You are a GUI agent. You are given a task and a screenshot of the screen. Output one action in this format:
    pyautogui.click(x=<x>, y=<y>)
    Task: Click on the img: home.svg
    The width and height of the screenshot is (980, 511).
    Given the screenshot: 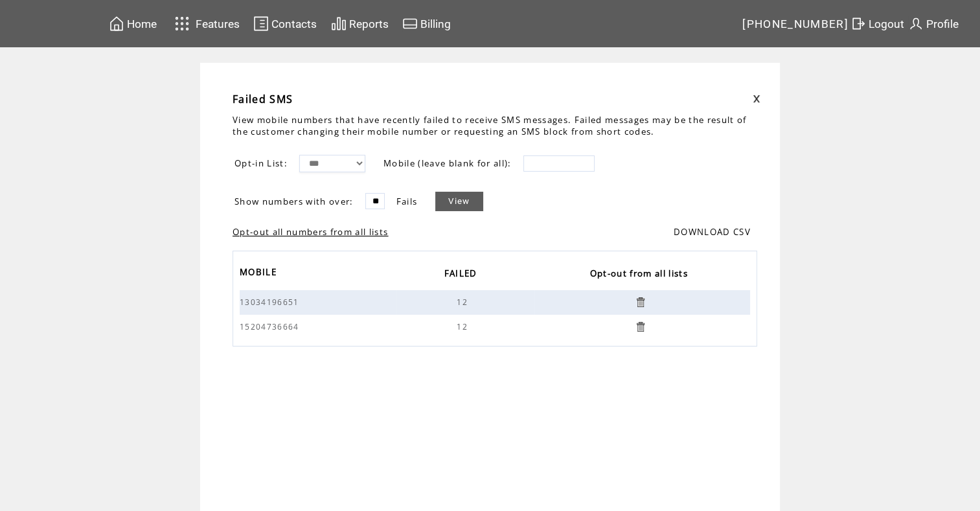 What is the action you would take?
    pyautogui.click(x=116, y=23)
    